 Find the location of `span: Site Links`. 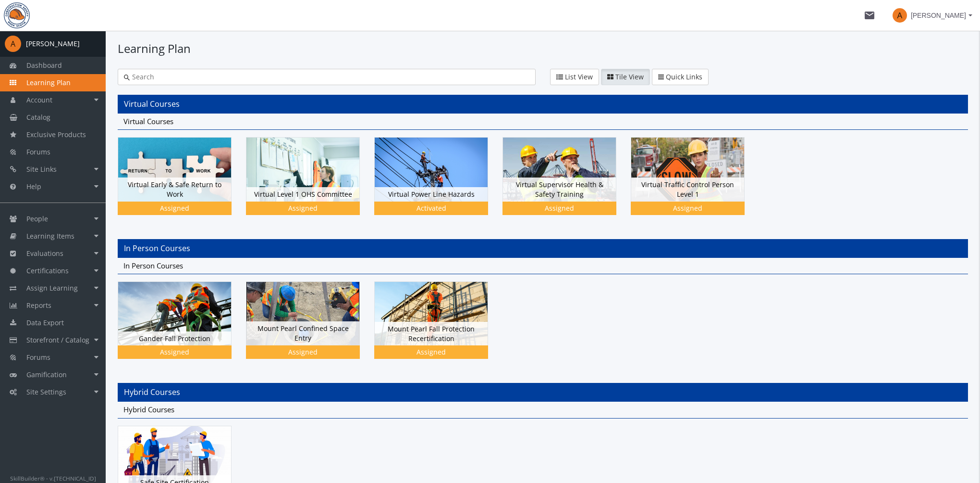

span: Site Links is located at coordinates (42, 169).